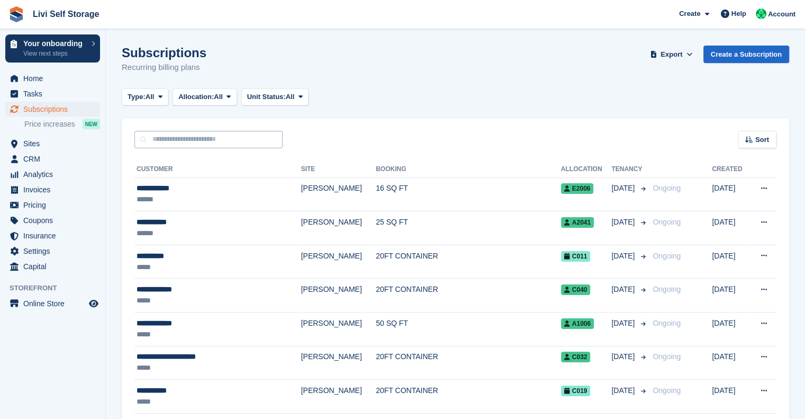 The height and width of the screenshot is (419, 805). I want to click on span: Storefront, so click(57, 288).